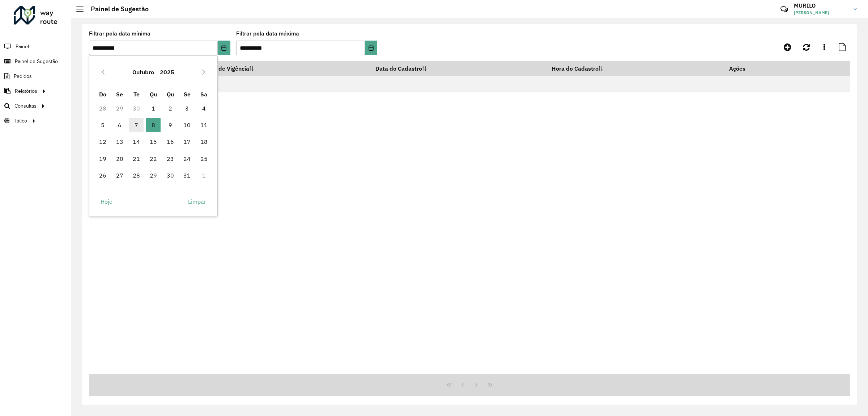 The image size is (868, 416). I want to click on td: 6, so click(119, 125).